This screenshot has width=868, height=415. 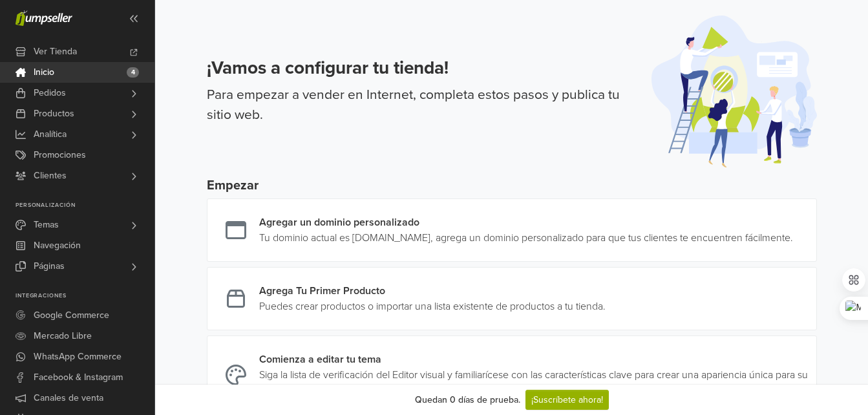 What do you see at coordinates (422, 105) in the screenshot?
I see `p: Para empezar a vender en Internet, completa estos pasos y publica tu sitio web.` at bounding box center [422, 105].